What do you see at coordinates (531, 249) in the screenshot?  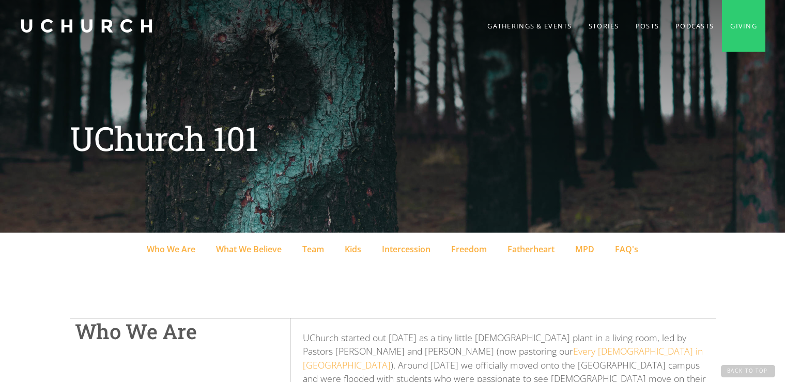 I see `a: Fatherheart` at bounding box center [531, 249].